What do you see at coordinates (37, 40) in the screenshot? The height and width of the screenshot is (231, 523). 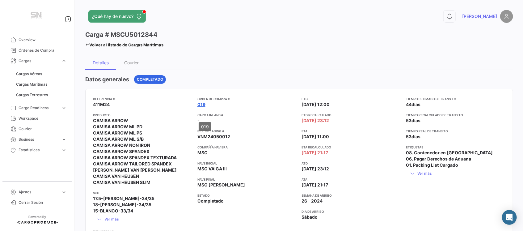 I see `a: Overview` at bounding box center [37, 40].